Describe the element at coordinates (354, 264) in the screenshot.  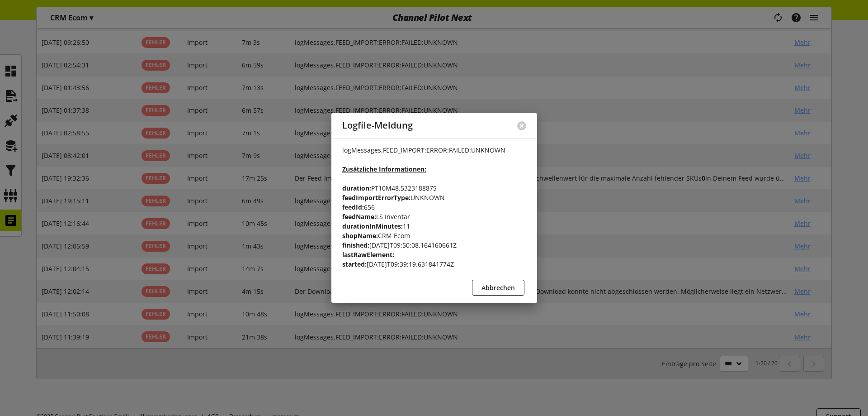
I see `b: started:` at that location.